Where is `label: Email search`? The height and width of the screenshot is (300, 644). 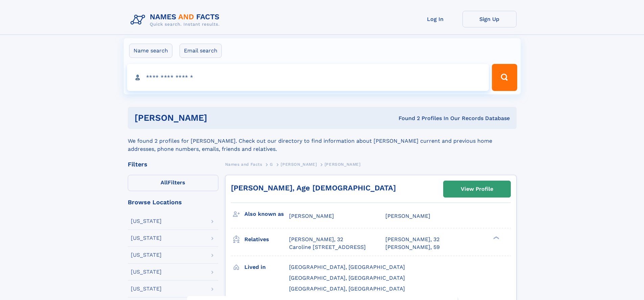
label: Email search is located at coordinates (200, 51).